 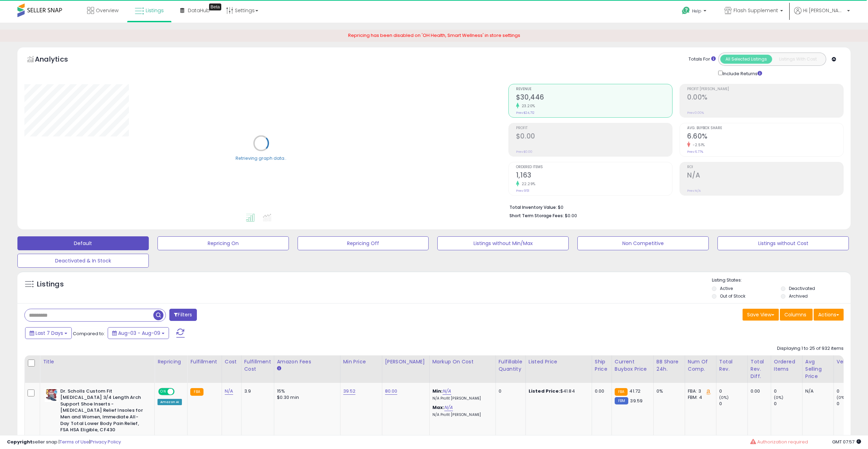 What do you see at coordinates (765, 176) in the screenshot?
I see `h2: N/A` at bounding box center [765, 176].